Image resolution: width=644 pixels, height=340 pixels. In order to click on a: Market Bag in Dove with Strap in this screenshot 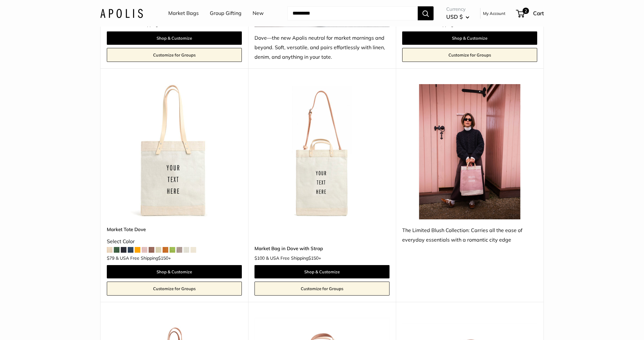, I will do `click(322, 248)`.